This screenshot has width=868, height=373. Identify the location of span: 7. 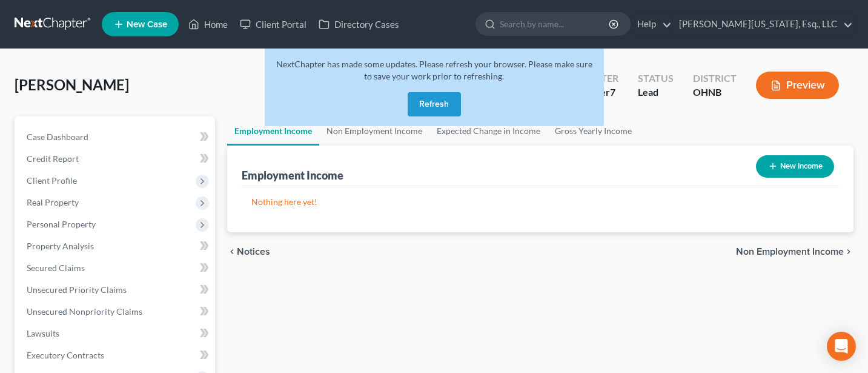
(613, 92).